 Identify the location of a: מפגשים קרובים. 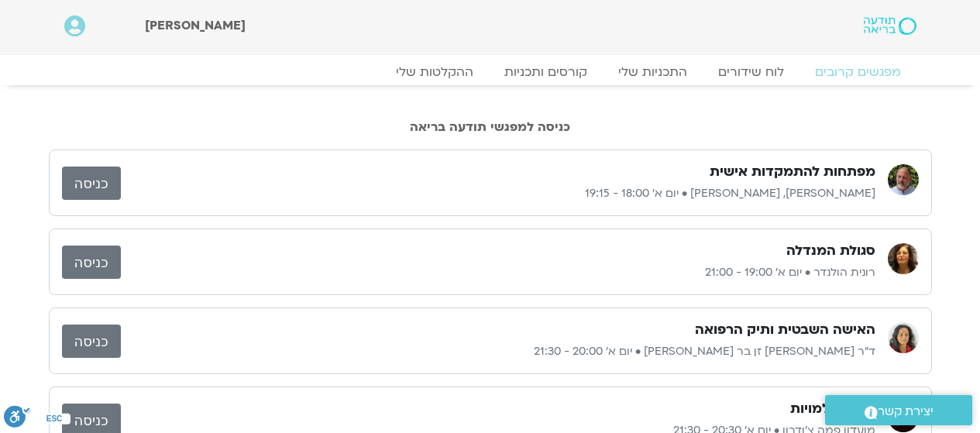
(857, 72).